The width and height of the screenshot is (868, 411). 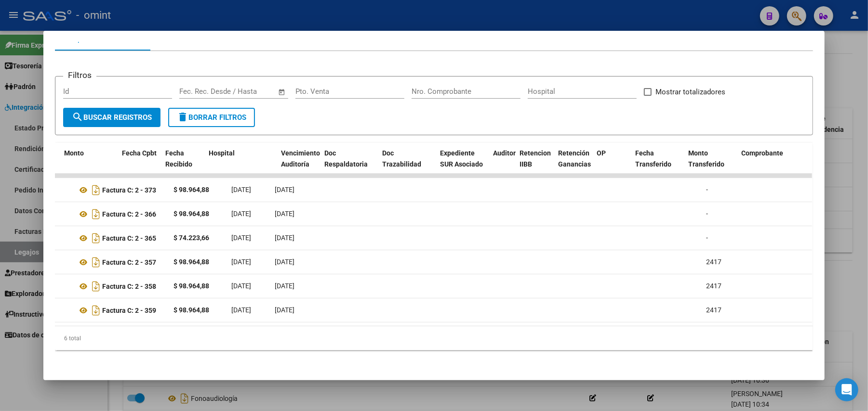 I want to click on datatable-header-cell: Monto, so click(x=89, y=164).